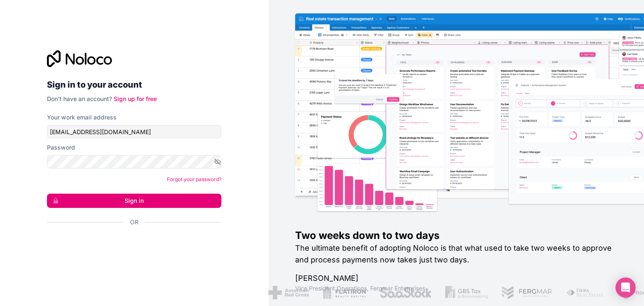  I want to click on label: Password, so click(61, 148).